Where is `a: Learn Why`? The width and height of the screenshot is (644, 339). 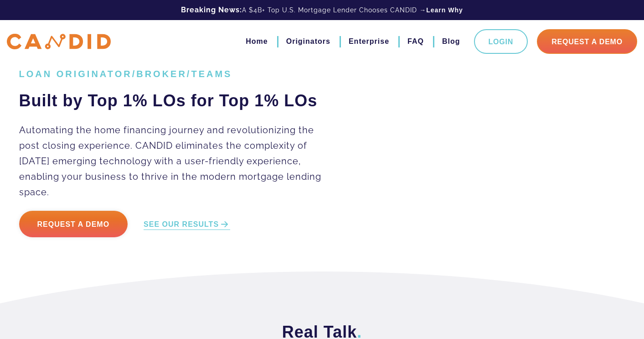 a: Learn Why is located at coordinates (444, 10).